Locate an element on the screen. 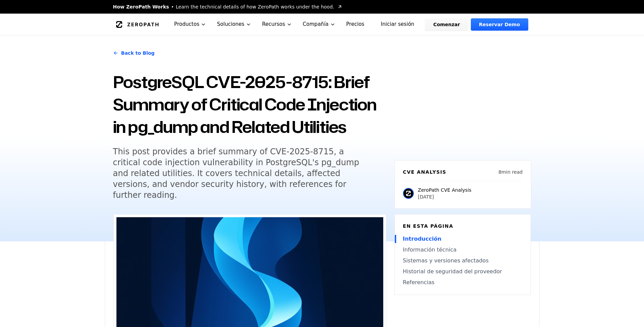 This screenshot has width=644, height=327. button: Recursos is located at coordinates (277, 24).